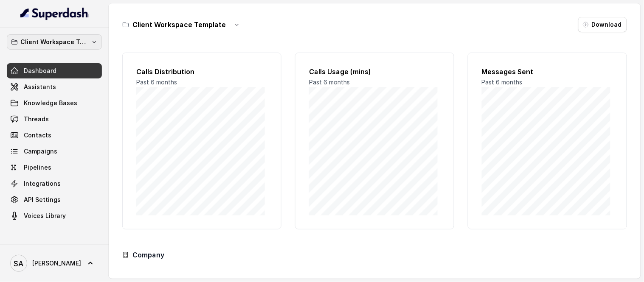 The height and width of the screenshot is (282, 644). What do you see at coordinates (54, 216) in the screenshot?
I see `a: Voices Library` at bounding box center [54, 216].